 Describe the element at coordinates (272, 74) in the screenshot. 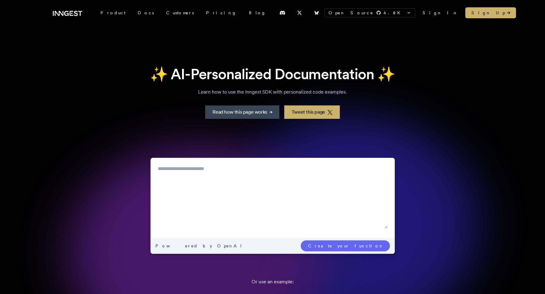

I see `h1: ✨ AI-Personalized Documentation ✨` at that location.